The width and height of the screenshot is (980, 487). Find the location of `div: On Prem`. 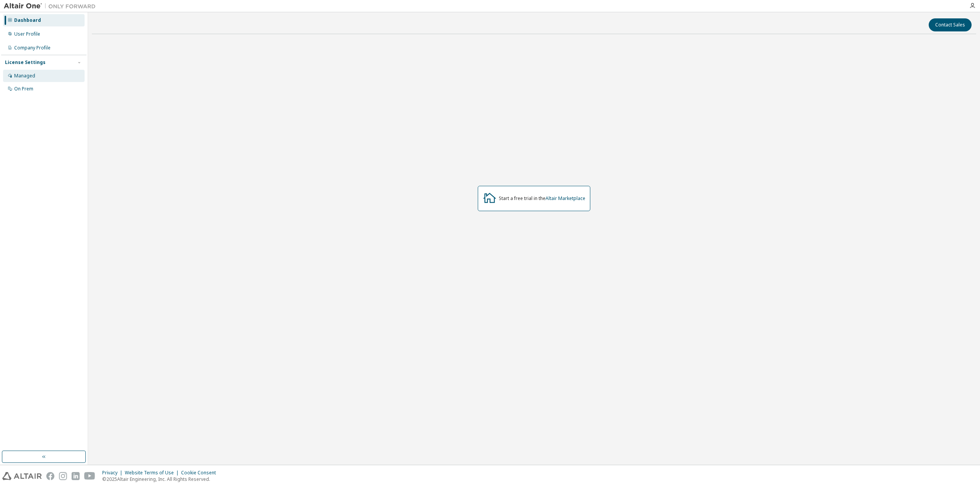

div: On Prem is located at coordinates (24, 89).